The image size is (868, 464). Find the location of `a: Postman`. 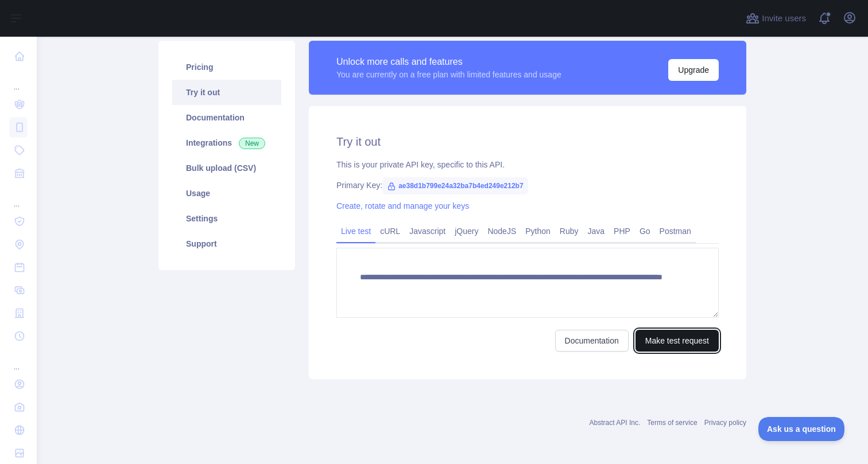

a: Postman is located at coordinates (675, 231).